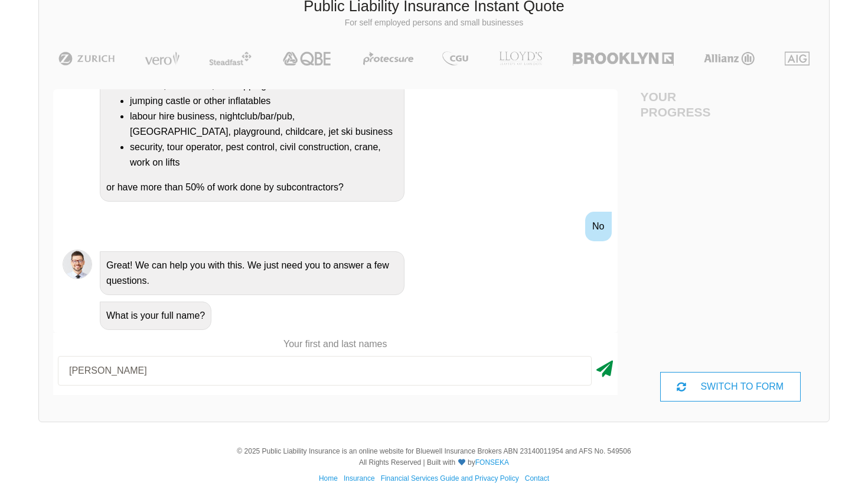 The height and width of the screenshot is (492, 868). I want to click on img: Steadfast | Public Liability Insurance, so click(231, 59).